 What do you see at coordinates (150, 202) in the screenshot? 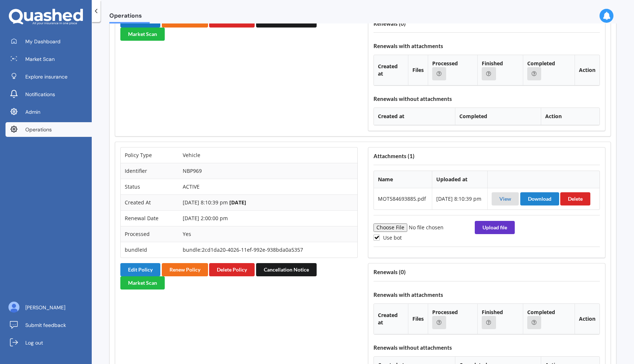
I see `td: Created At` at bounding box center [150, 202].